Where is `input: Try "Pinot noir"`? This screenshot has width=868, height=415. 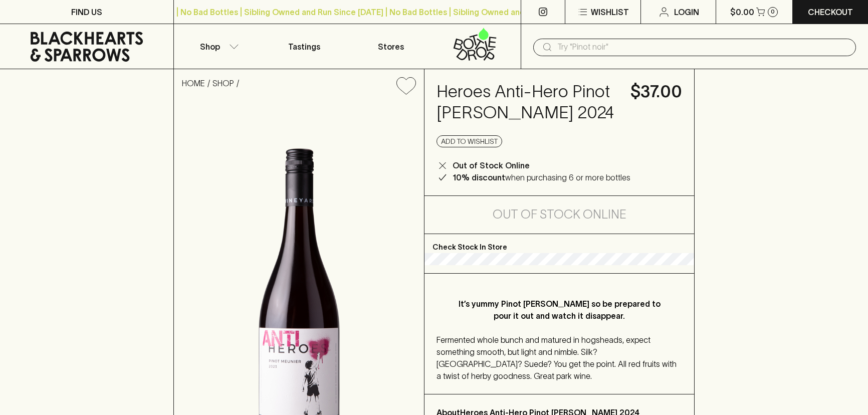 input: Try "Pinot noir" is located at coordinates (703, 47).